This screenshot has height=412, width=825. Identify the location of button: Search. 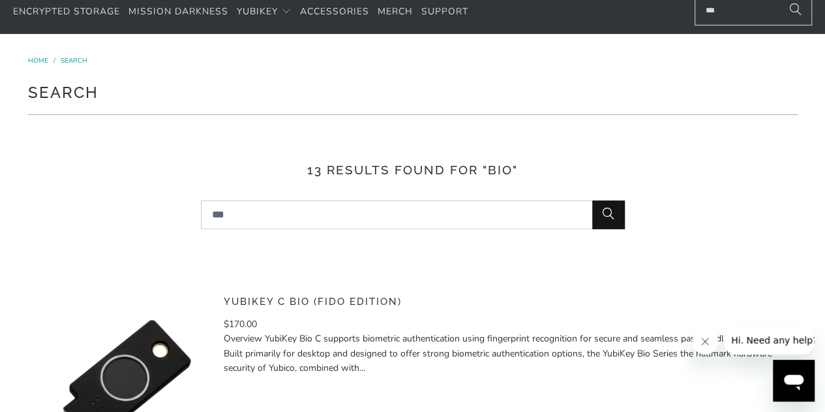
(608, 215).